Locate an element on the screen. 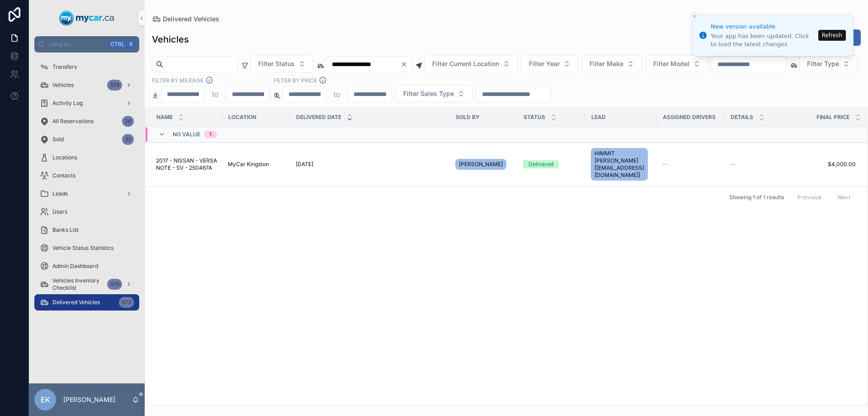 The height and width of the screenshot is (416, 868). span: Vehicle Status Statistics is located at coordinates (83, 248).